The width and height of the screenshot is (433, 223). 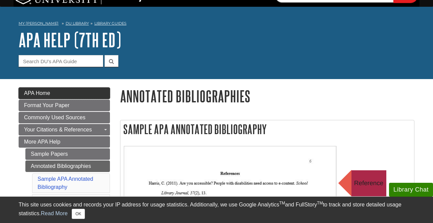 I want to click on a: DU Library, so click(x=77, y=23).